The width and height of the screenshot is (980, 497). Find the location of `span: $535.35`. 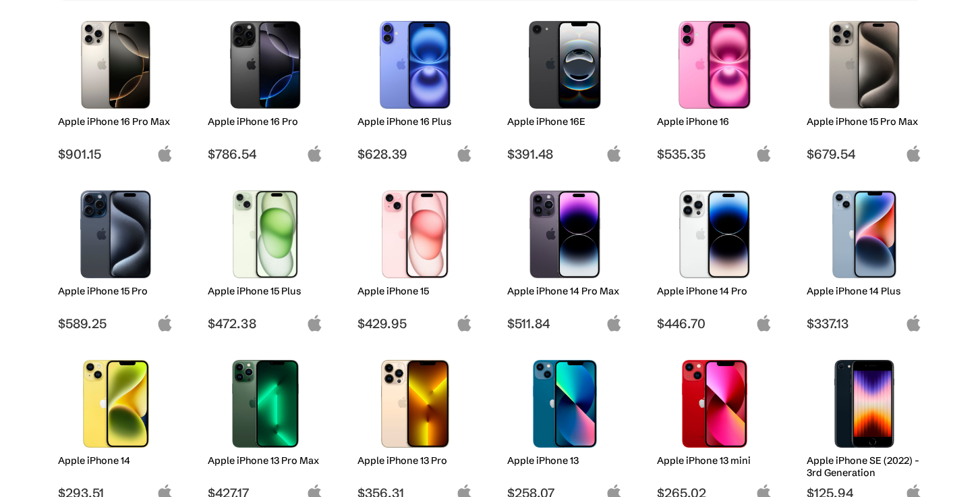

span: $535.35 is located at coordinates (714, 153).